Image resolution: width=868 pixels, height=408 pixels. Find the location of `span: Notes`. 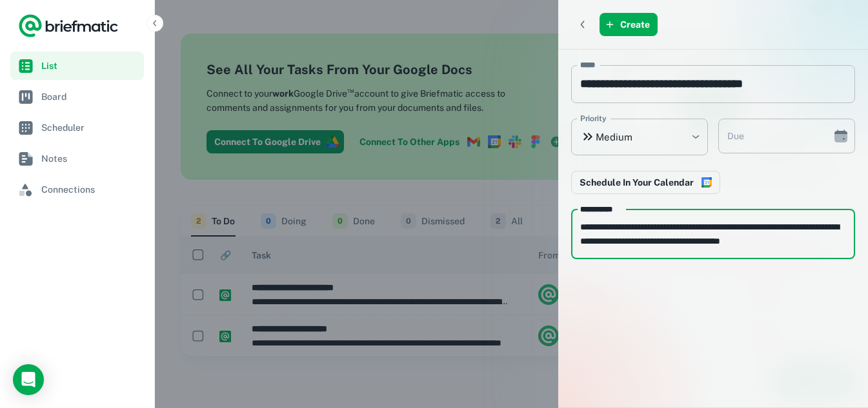

span: Notes is located at coordinates (90, 159).